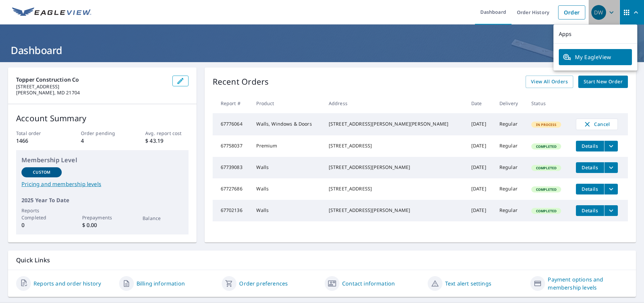  I want to click on a: Pricing and membership levels, so click(102, 184).